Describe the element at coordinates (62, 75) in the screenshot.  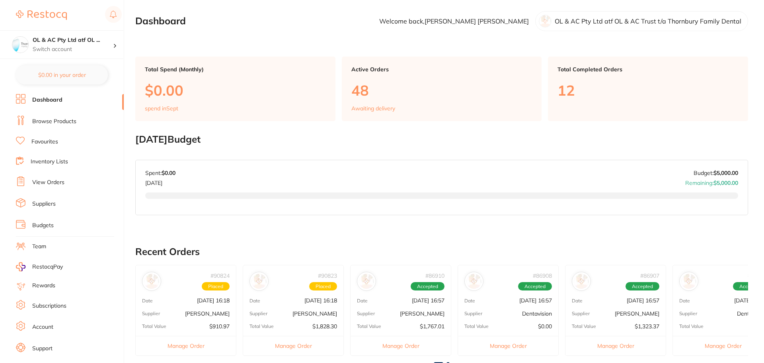
I see `button: $0.00 in your order` at that location.